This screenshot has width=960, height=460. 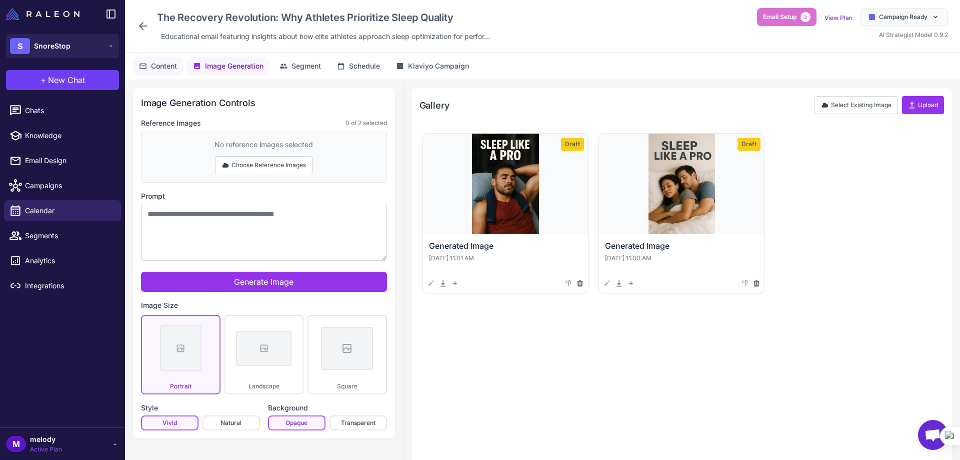 What do you see at coordinates (433, 66) in the screenshot?
I see `button: Klaviyo Campaign` at bounding box center [433, 66].